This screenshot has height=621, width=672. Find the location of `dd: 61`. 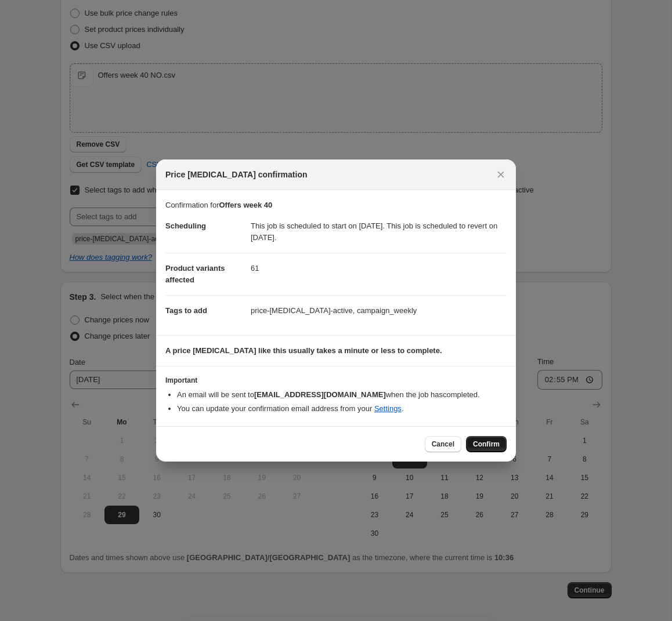

dd: 61 is located at coordinates (378, 268).